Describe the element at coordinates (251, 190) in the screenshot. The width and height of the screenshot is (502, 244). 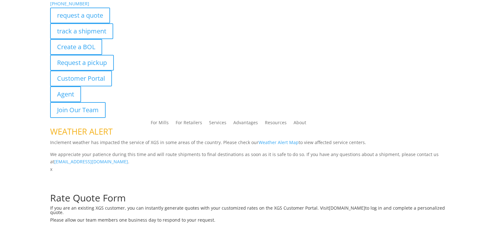
I see `p: Complete the form below for a customized quote based on your shipping needs.` at that location.